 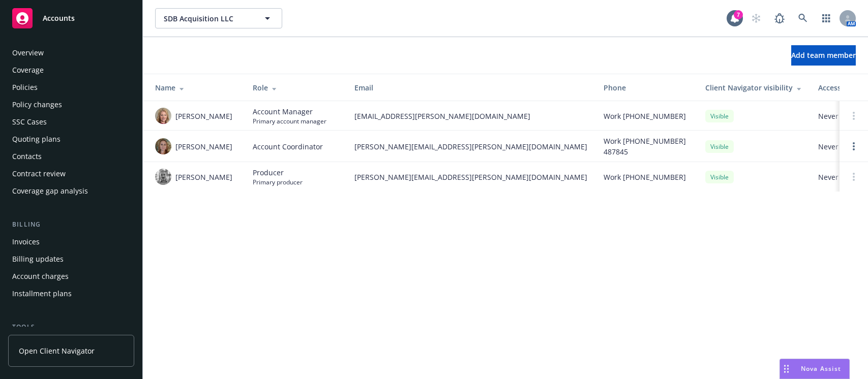 I want to click on div: Policies, so click(x=25, y=88).